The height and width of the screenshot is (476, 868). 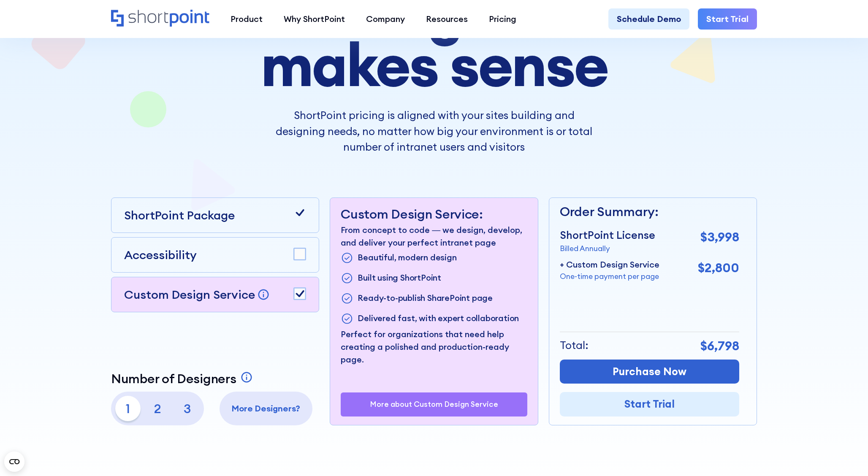 What do you see at coordinates (447, 19) in the screenshot?
I see `a: Resources` at bounding box center [447, 19].